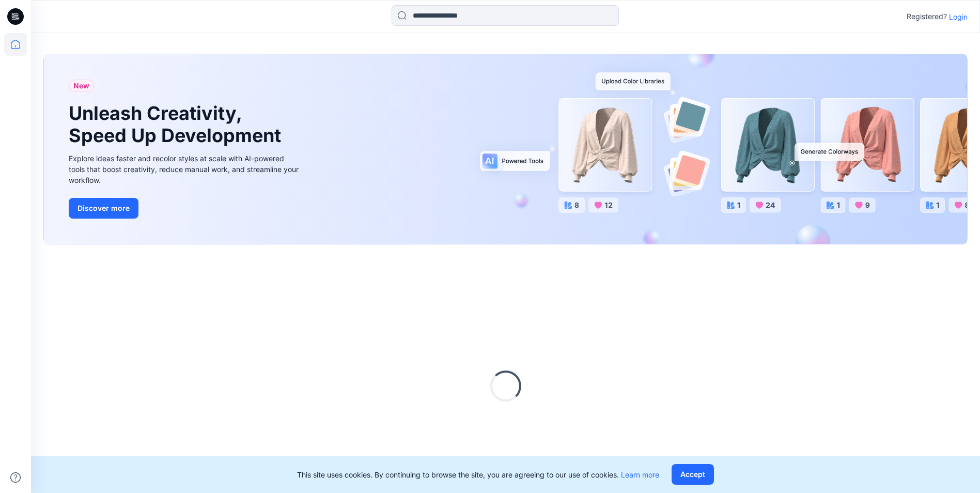 This screenshot has height=493, width=980. Describe the element at coordinates (926, 17) in the screenshot. I see `p: Registered?` at that location.